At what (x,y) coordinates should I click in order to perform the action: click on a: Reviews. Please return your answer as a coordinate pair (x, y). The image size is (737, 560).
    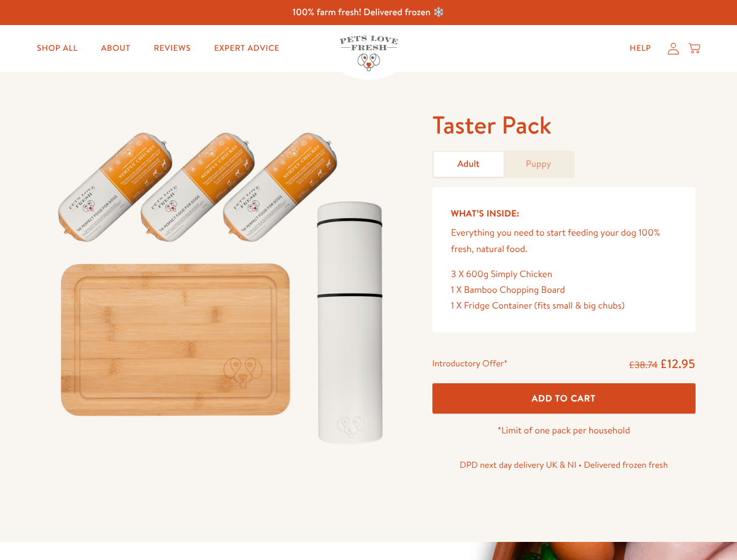
    Looking at the image, I should click on (171, 48).